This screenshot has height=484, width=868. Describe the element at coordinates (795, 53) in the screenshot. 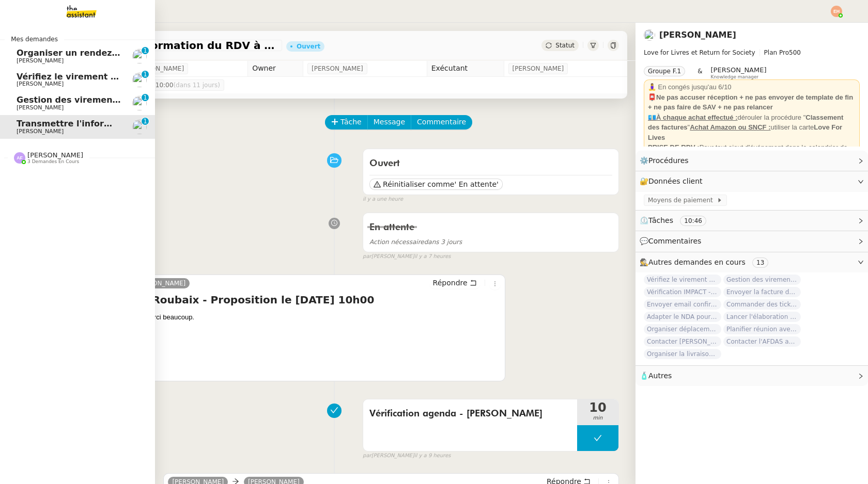

I see `span: 500` at that location.